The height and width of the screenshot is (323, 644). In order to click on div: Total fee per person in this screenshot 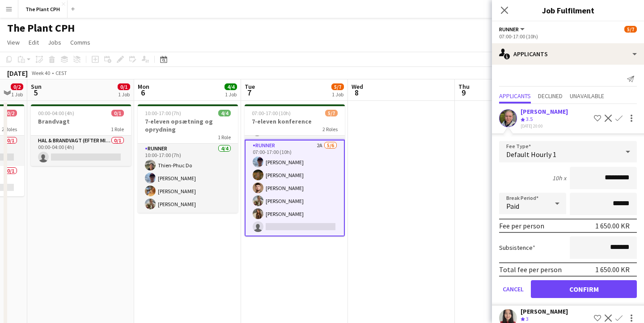, I will do `click(531, 269)`.